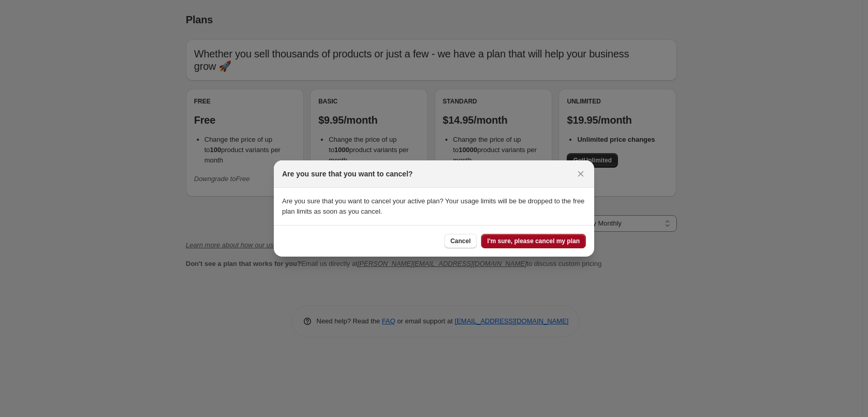  What do you see at coordinates (347, 174) in the screenshot?
I see `h2: Are you sure that you want to cancel?` at bounding box center [347, 174].